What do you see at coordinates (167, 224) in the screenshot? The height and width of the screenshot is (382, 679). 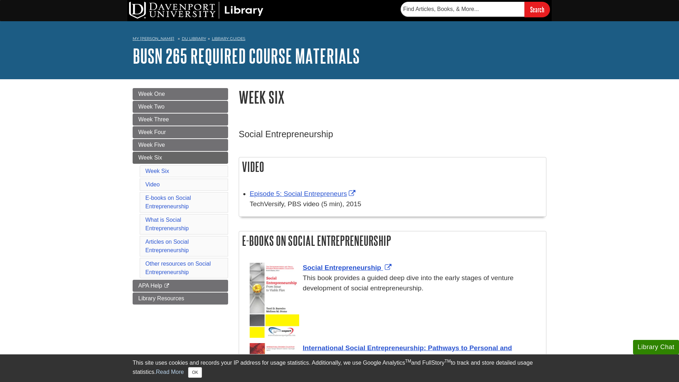 I see `a: What is Social Entrepreneurship` at bounding box center [167, 224].